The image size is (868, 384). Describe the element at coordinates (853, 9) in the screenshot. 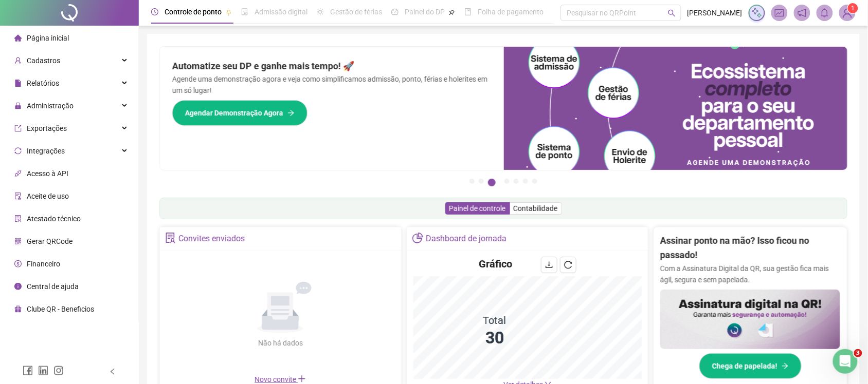

I see `sup: Atualize o seu contato no menu Meus Dados` at that location.